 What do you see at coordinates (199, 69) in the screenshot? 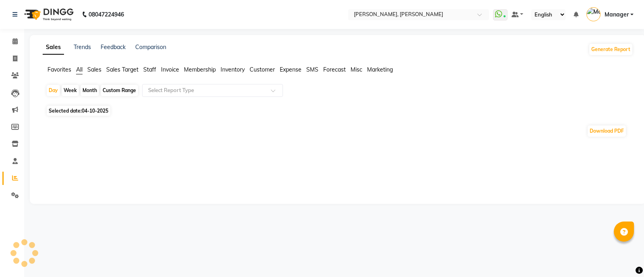
I see `span: Membership` at bounding box center [199, 69].